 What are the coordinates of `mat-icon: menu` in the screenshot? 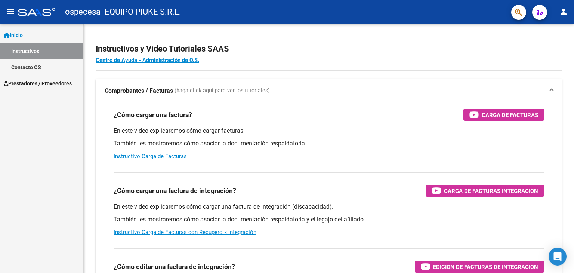 It's located at (10, 12).